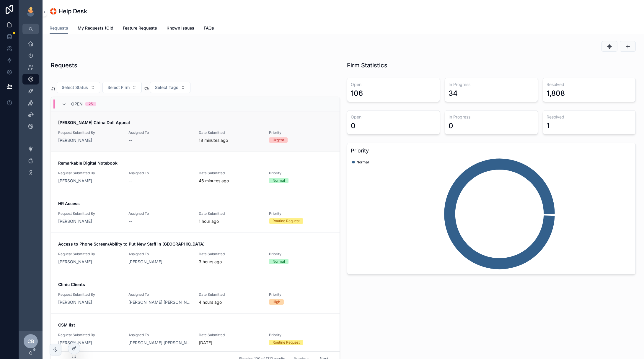 This screenshot has height=359, width=644. Describe the element at coordinates (180, 28) in the screenshot. I see `span: Known Issues` at that location.